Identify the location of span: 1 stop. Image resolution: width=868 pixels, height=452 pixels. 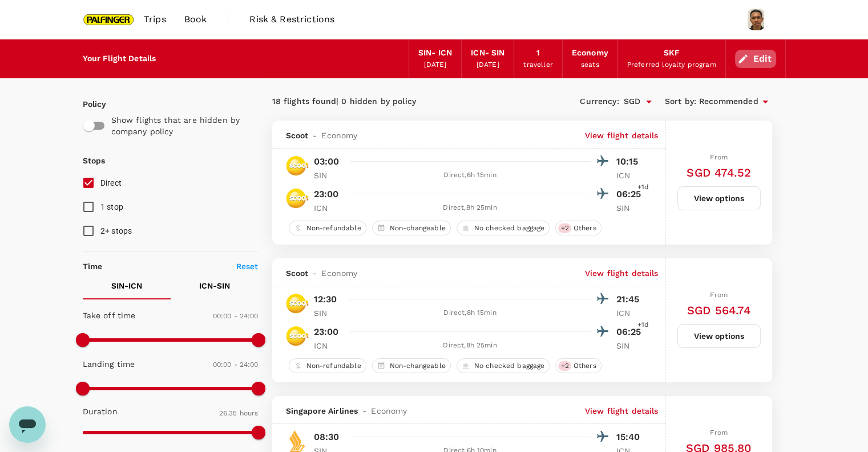
(112, 206).